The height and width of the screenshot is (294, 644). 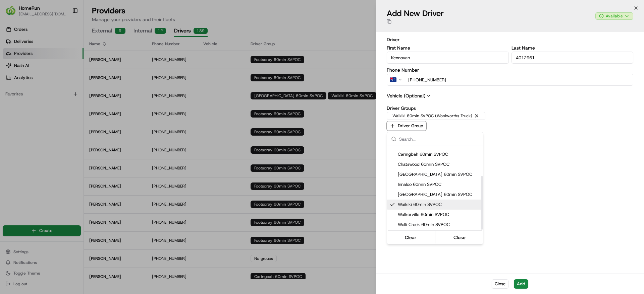 What do you see at coordinates (459, 237) in the screenshot?
I see `button: Close` at bounding box center [459, 237].